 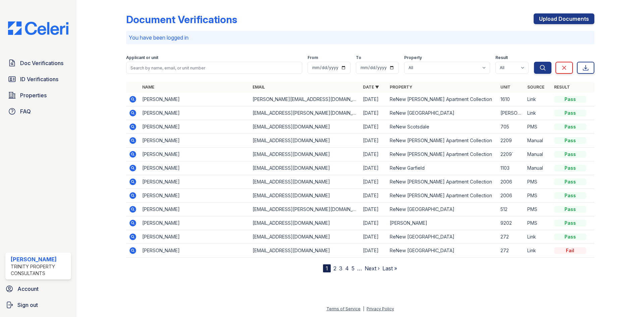 I want to click on span: ID Verifications, so click(x=39, y=79).